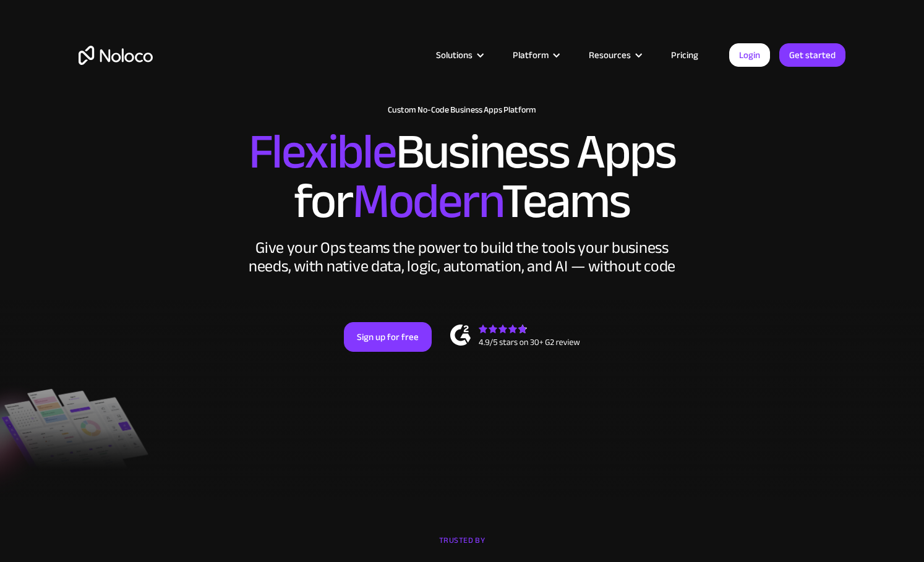  Describe the element at coordinates (462, 257) in the screenshot. I see `div: Give your Ops teams the power to build the tools your business needs, with native data, logic, au...` at that location.